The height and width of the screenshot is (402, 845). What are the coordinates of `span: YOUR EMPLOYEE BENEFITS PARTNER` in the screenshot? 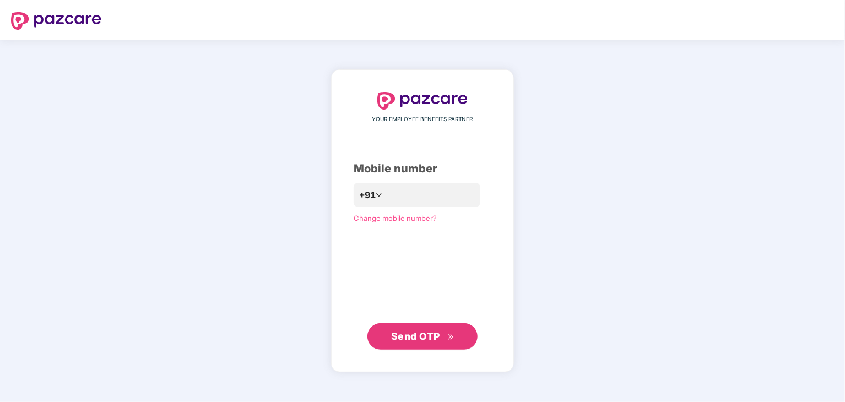 It's located at (423, 120).